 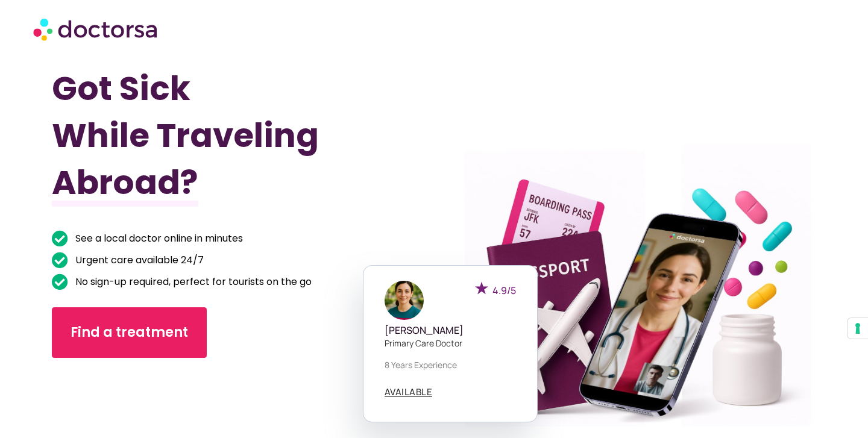 I want to click on p: Primary care doctor, so click(x=451, y=343).